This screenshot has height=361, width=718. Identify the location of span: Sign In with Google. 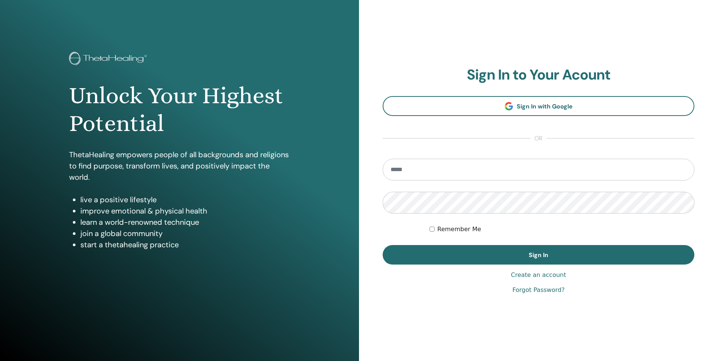
(544, 106).